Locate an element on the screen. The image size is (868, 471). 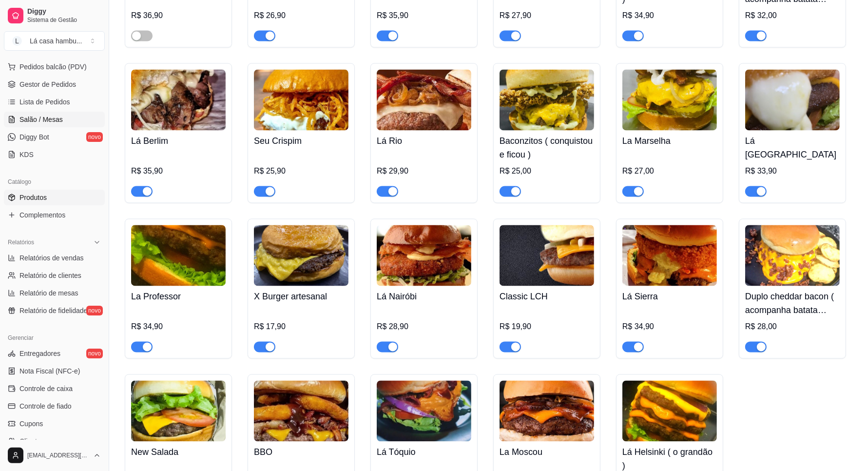
div: R$ 33,90 is located at coordinates (793, 171).